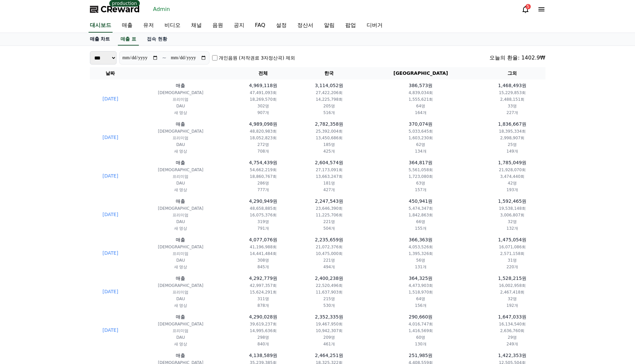  Describe the element at coordinates (420, 209) in the screenshot. I see `p: 5,474,347회` at that location.